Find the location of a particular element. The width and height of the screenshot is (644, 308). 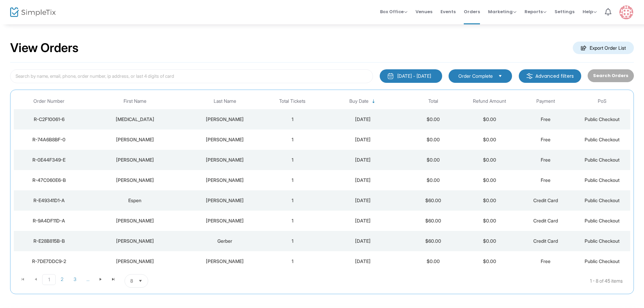

div: Data table is located at coordinates (322, 182).